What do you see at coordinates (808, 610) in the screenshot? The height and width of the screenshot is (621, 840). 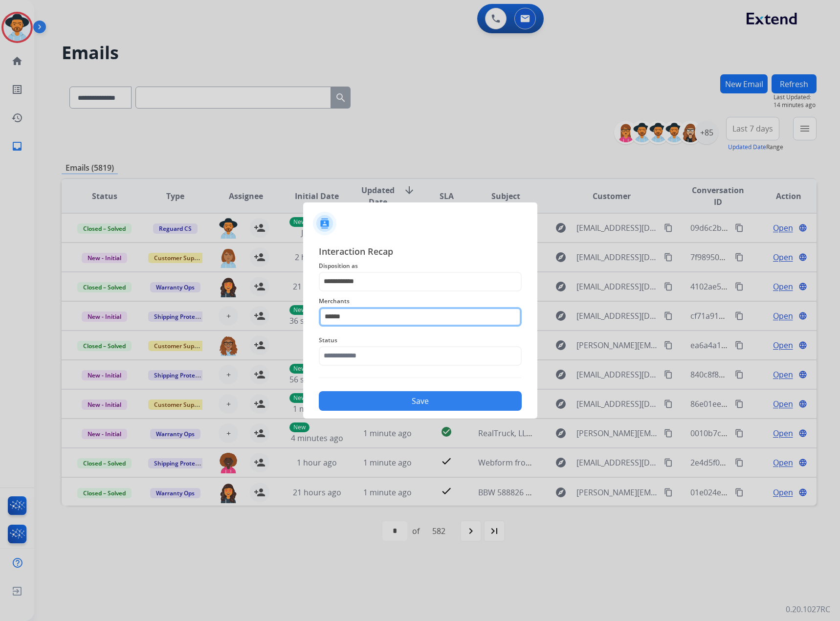 I see `p: 0.20.1027RC` at bounding box center [808, 610].